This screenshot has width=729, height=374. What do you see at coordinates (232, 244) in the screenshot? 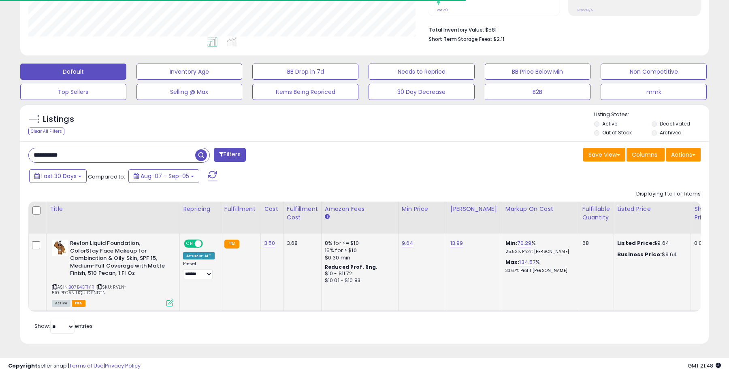
I see `small: FBA` at bounding box center [232, 244].